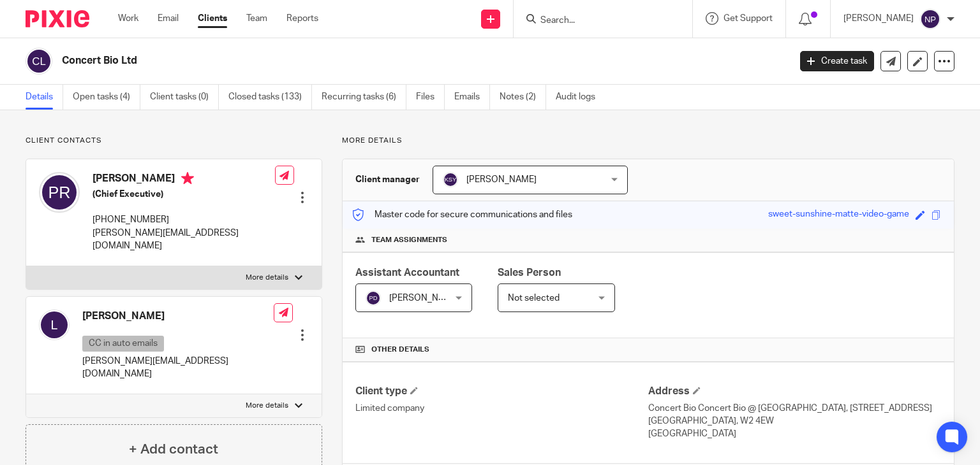 The width and height of the screenshot is (980, 465). What do you see at coordinates (596, 21) in the screenshot?
I see `input: Search` at bounding box center [596, 21].